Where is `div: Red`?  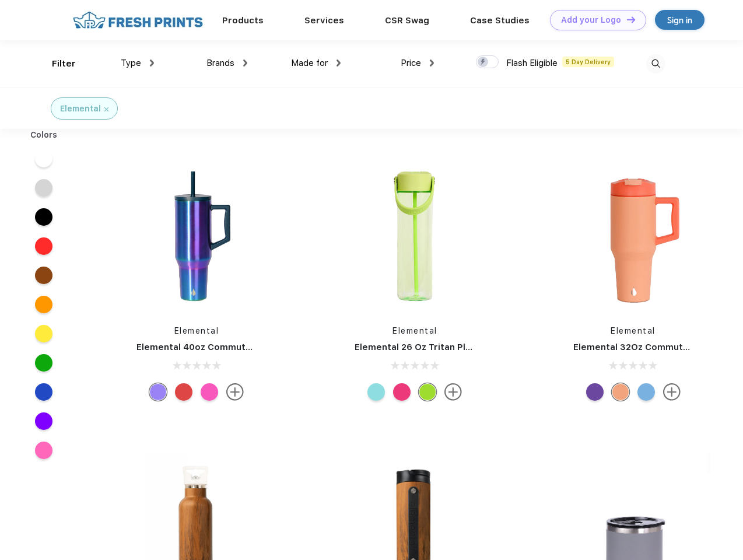
div: Red is located at coordinates (184, 392).